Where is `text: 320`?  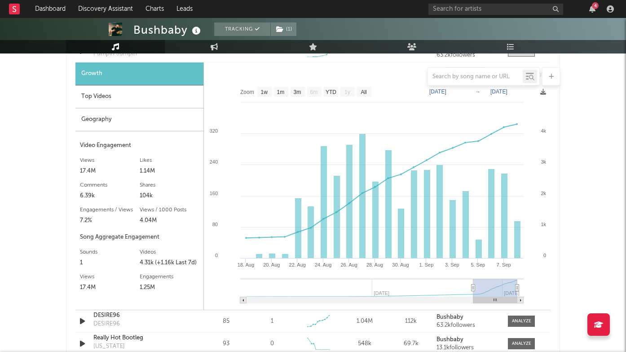
text: 320 is located at coordinates (214, 131).